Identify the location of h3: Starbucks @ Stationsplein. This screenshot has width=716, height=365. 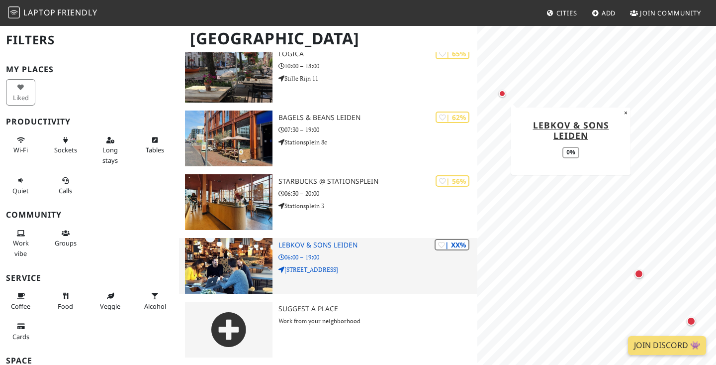
(378, 181).